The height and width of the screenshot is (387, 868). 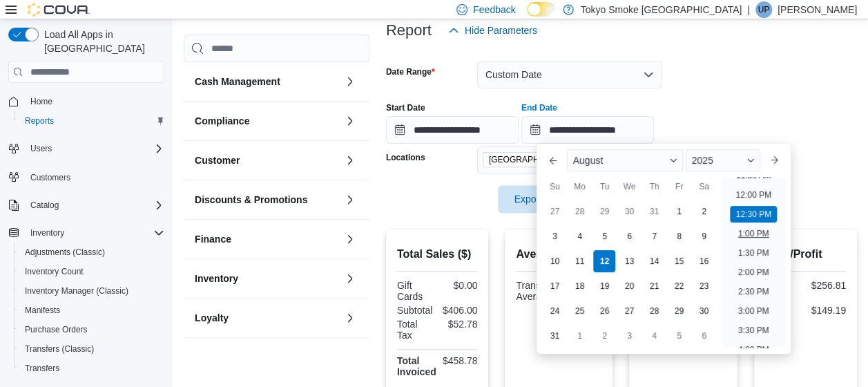 What do you see at coordinates (679, 187) in the screenshot?
I see `div: Fr` at bounding box center [679, 187].